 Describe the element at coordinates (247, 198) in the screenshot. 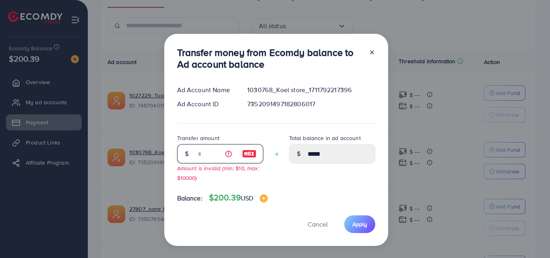

I see `span: USD` at that location.